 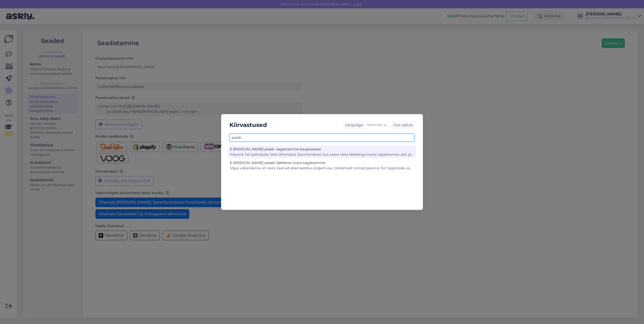 What do you see at coordinates (322, 155) in the screenshot?
I see `div: Palume Teil pöörduda Teile lähimasse Sportlandisse, kus saate täita defektiga toote tagastamise a...` at bounding box center [322, 155].